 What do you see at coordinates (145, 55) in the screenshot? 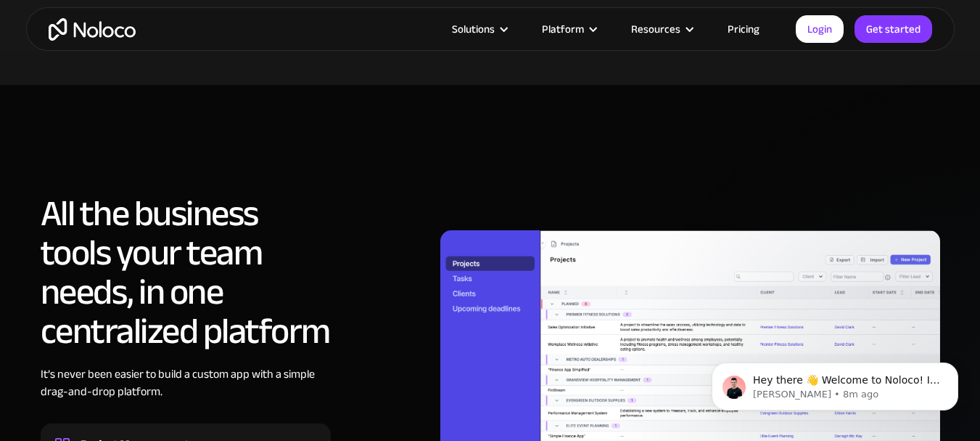
I see `div: message notification from Darragh, 8m ago. Hey there 👋 Welcome to Noloco! If you have any questio...` at bounding box center [145, 55].